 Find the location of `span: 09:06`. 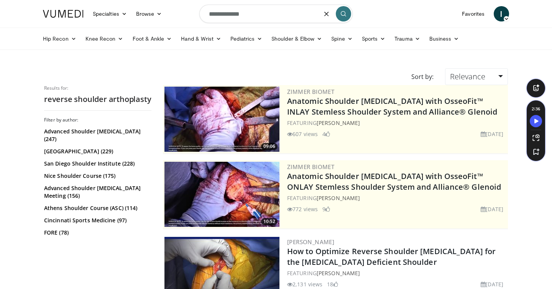

span: 09:06 is located at coordinates (269, 146).